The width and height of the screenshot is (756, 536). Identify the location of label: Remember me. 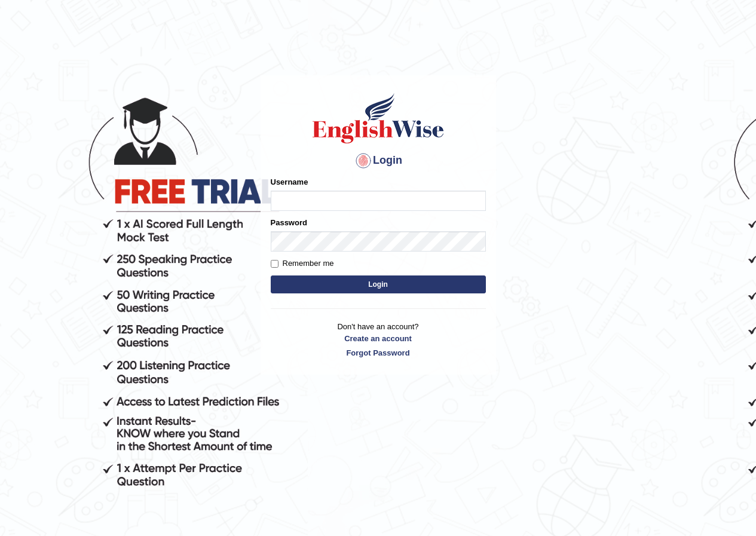
(303, 263).